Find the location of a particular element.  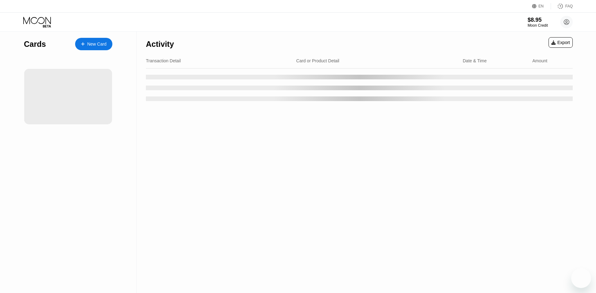

div: $8.95Moon Credit is located at coordinates (537, 22).